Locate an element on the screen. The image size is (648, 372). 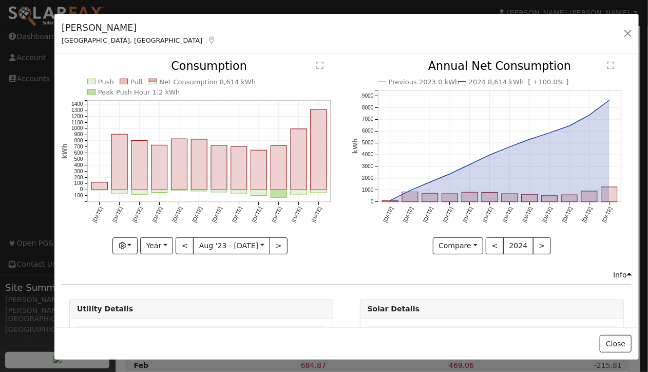
strong: Utility Details is located at coordinates (105, 308).